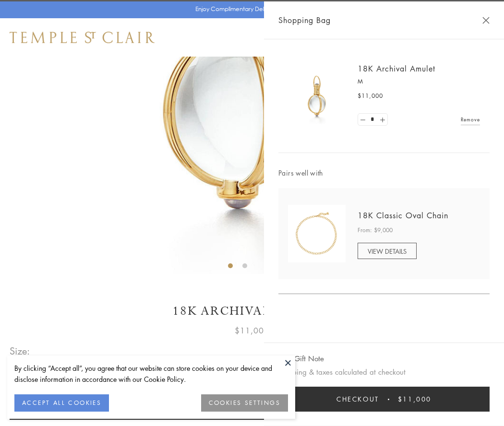 The height and width of the screenshot is (426, 504). What do you see at coordinates (471, 120) in the screenshot?
I see `a: Remove` at bounding box center [471, 120].